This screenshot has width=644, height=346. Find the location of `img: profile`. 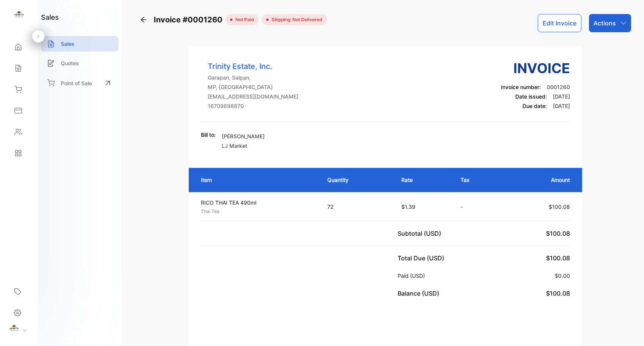

img: profile is located at coordinates (14, 330).